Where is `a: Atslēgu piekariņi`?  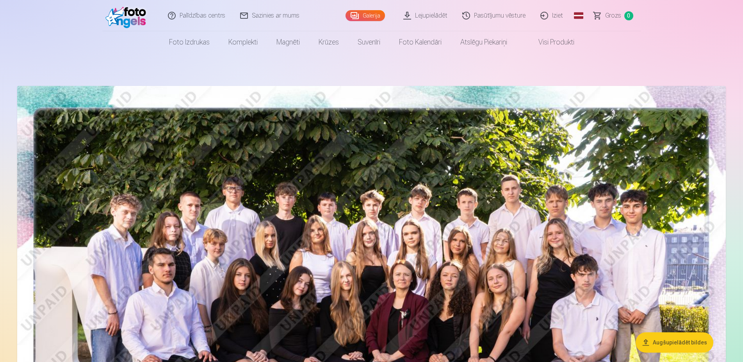
a: Atslēgu piekariņi is located at coordinates (484, 42).